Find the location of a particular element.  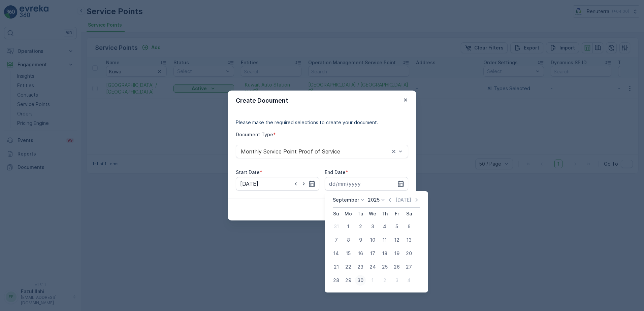

div: 20 is located at coordinates (409, 253).